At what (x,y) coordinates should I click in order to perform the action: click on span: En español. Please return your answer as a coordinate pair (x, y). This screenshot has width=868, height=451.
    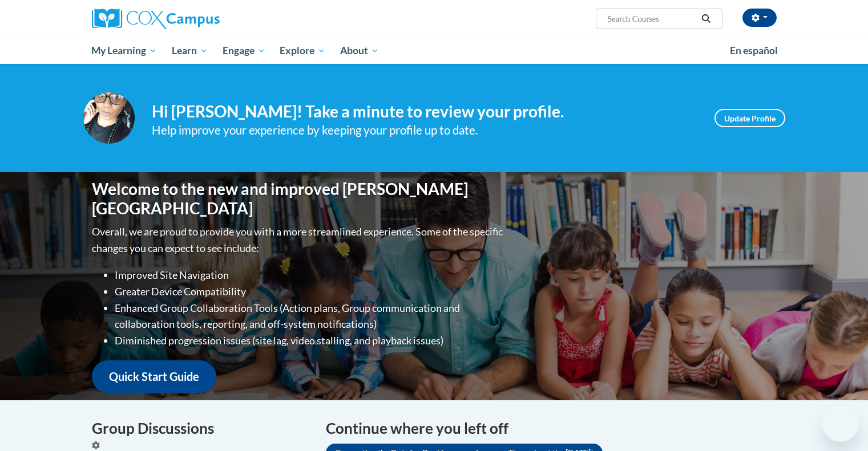
    Looking at the image, I should click on (754, 50).